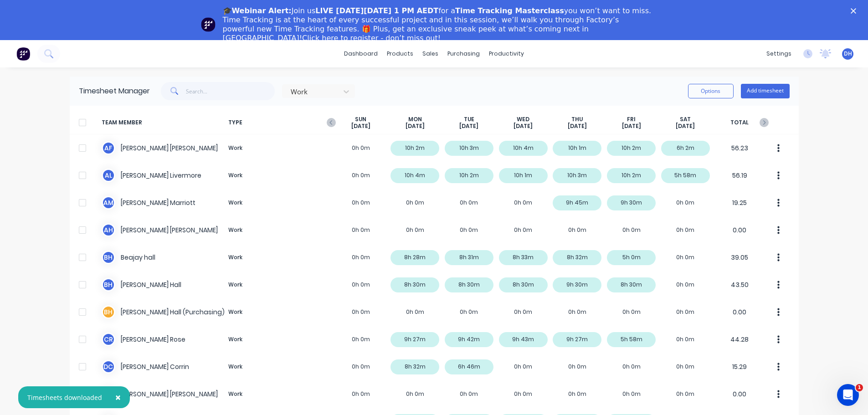 This screenshot has height=415, width=868. I want to click on span: TUE, so click(469, 119).